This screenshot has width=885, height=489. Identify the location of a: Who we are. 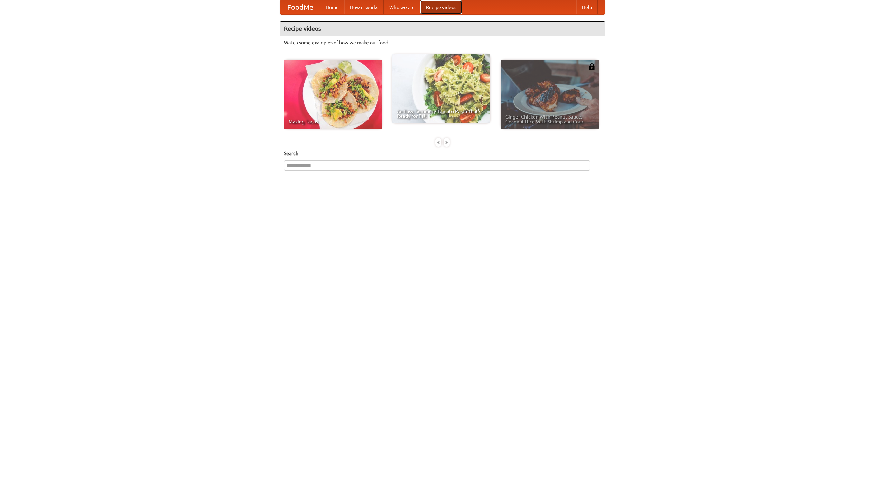
(402, 7).